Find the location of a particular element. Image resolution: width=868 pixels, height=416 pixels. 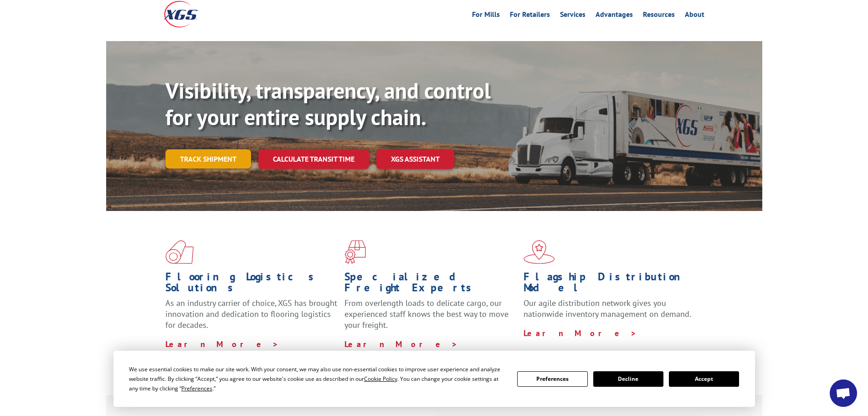

a: Calculate transit time is located at coordinates (314, 159).